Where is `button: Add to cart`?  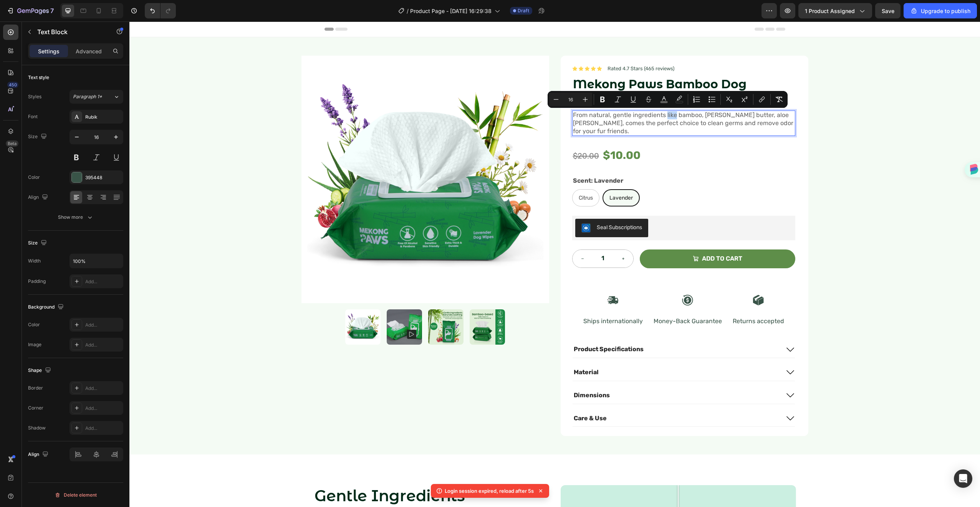
button: Add to cart is located at coordinates (588, 237).